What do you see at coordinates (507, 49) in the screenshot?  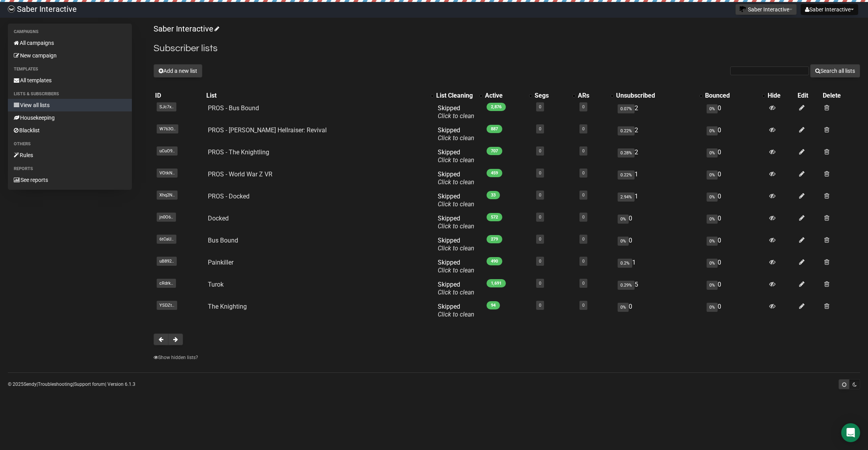 I see `h2: Subscriber lists` at bounding box center [507, 49].